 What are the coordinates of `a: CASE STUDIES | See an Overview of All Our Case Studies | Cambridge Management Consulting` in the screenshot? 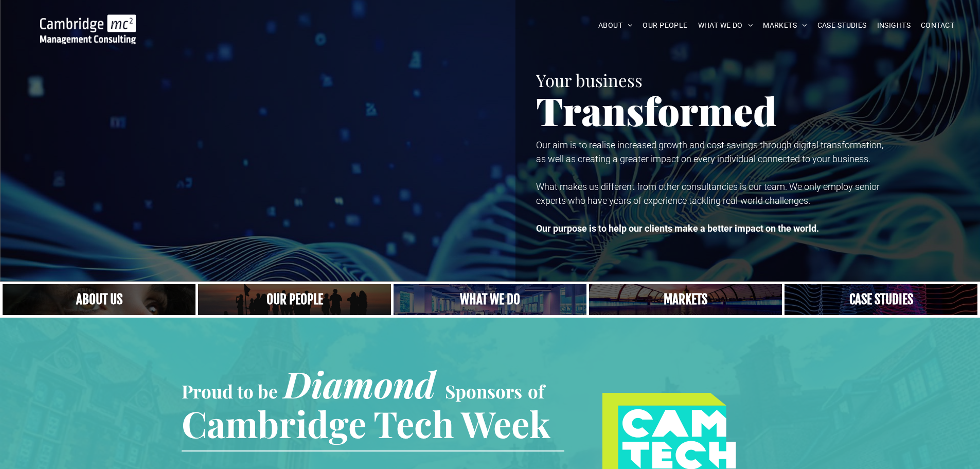 It's located at (881, 300).